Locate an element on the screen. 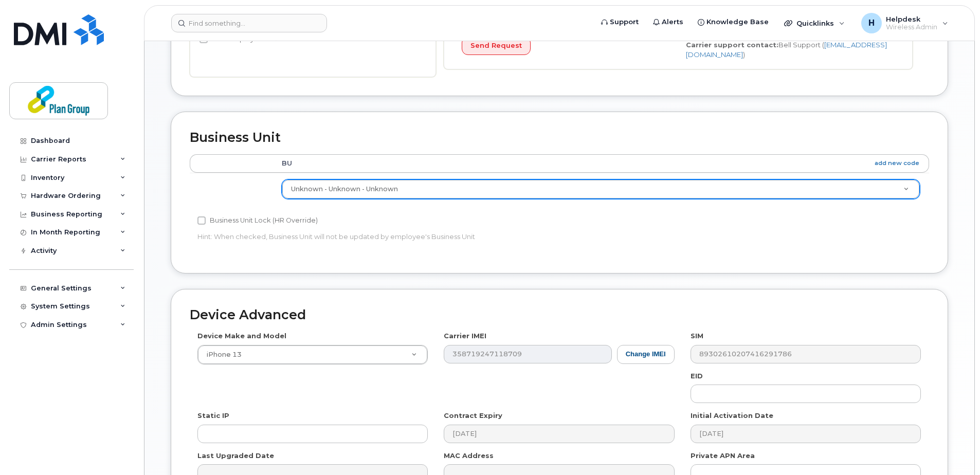 The height and width of the screenshot is (475, 980). a: iPhone 13 is located at coordinates (313, 355).